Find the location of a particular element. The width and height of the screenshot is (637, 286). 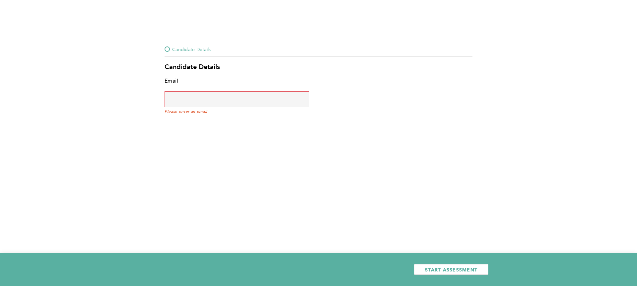

span: Candidate Details is located at coordinates (192, 49).